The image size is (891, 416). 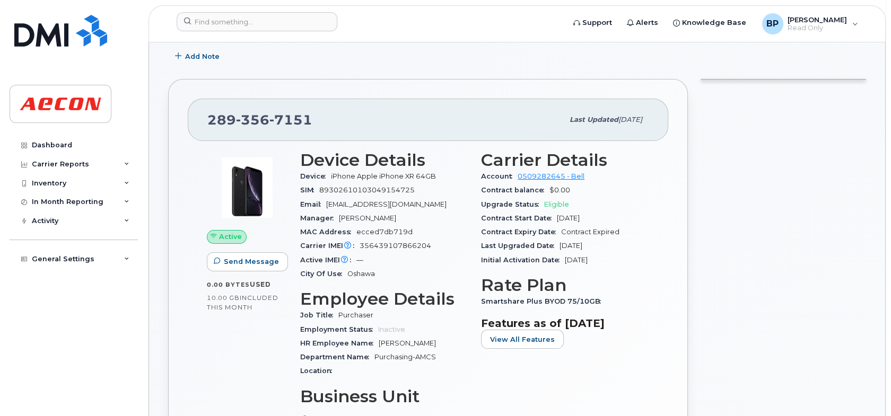 What do you see at coordinates (521, 232) in the screenshot?
I see `span: Contract Expiry Date` at bounding box center [521, 232].